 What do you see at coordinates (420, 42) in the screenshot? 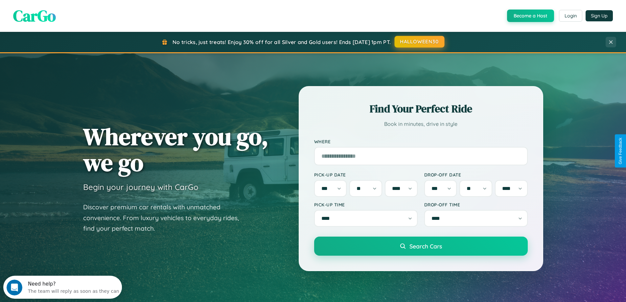
I see `button: HALLOWEEN30` at bounding box center [420, 42].